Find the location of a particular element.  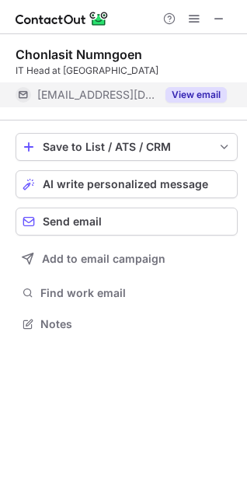

button: Find work email is located at coordinates (127, 293).